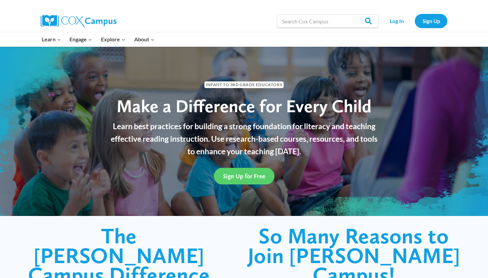 The image size is (488, 278). I want to click on span: Explore, so click(113, 39).